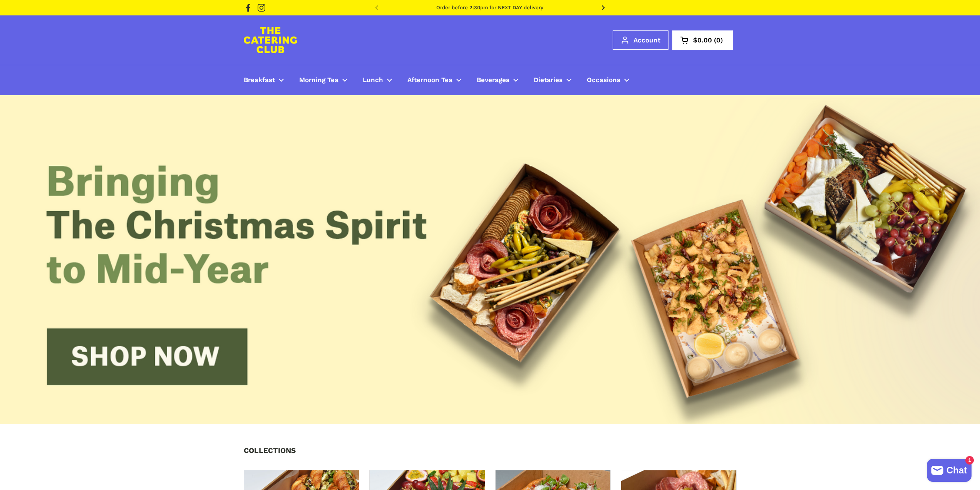 Image resolution: width=980 pixels, height=490 pixels. Describe the element at coordinates (949, 470) in the screenshot. I see `inbox-online-store-chat: Shopify online store chat` at that location.